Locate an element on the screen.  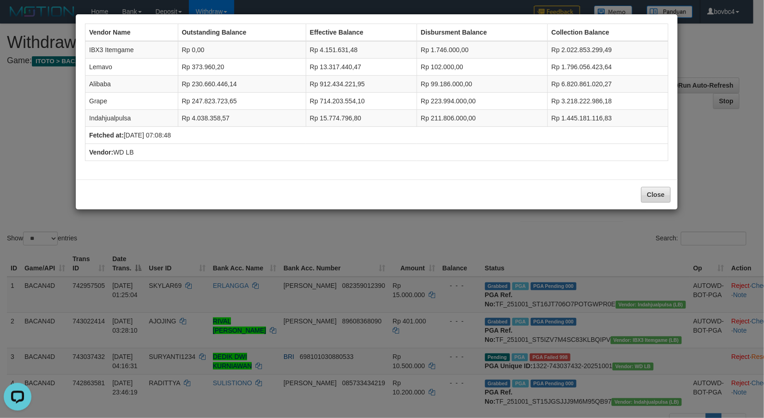
td: Lemavo is located at coordinates (132, 67).